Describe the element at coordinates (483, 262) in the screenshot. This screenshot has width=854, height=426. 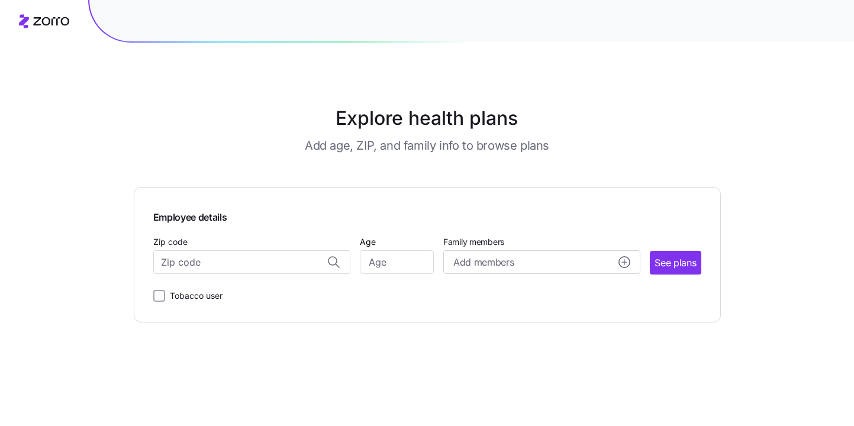
I see `span: Add members` at that location.